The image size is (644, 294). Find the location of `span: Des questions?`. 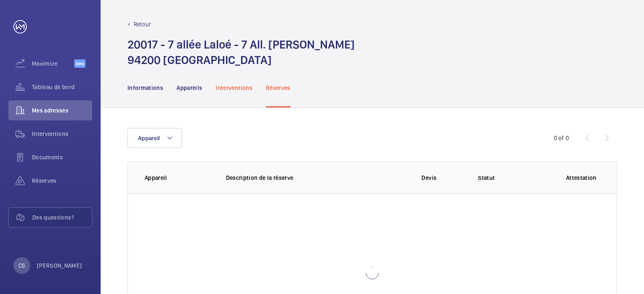

span: Des questions? is located at coordinates (62, 218).